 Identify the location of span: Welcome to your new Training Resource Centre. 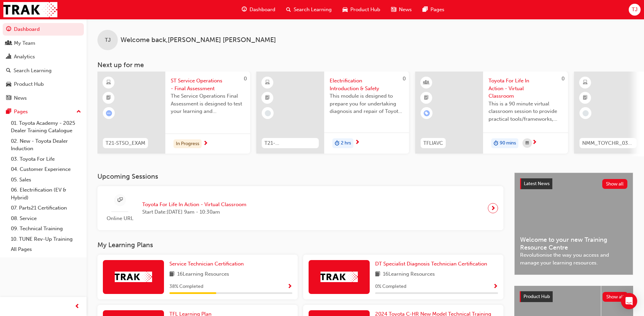
(574, 244).